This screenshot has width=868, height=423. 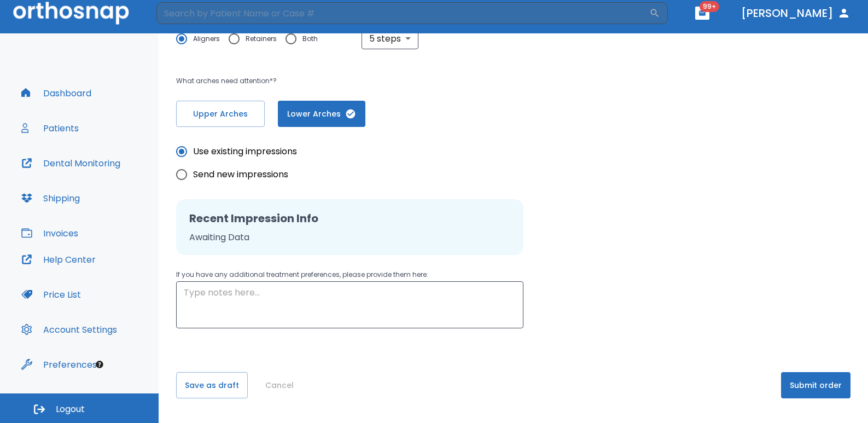 What do you see at coordinates (50, 233) in the screenshot?
I see `button: Invoices` at bounding box center [50, 233].